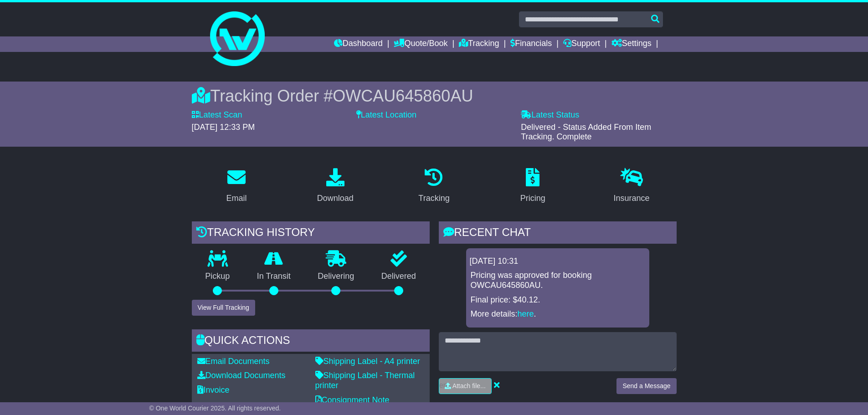  I want to click on a: Financials, so click(530, 44).